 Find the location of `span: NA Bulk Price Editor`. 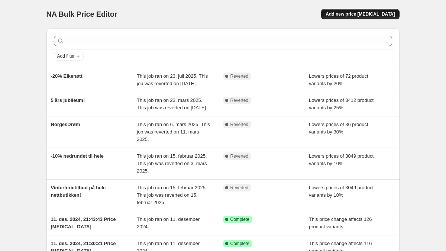

span: NA Bulk Price Editor is located at coordinates (82, 14).